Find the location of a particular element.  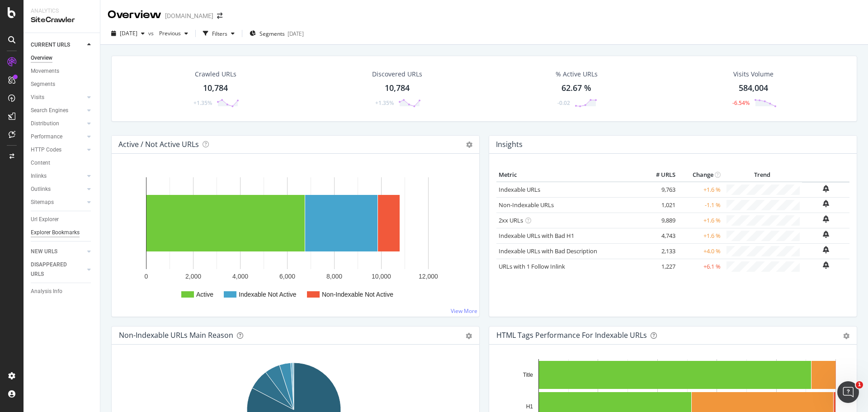

text: 4,000 is located at coordinates (240, 276).